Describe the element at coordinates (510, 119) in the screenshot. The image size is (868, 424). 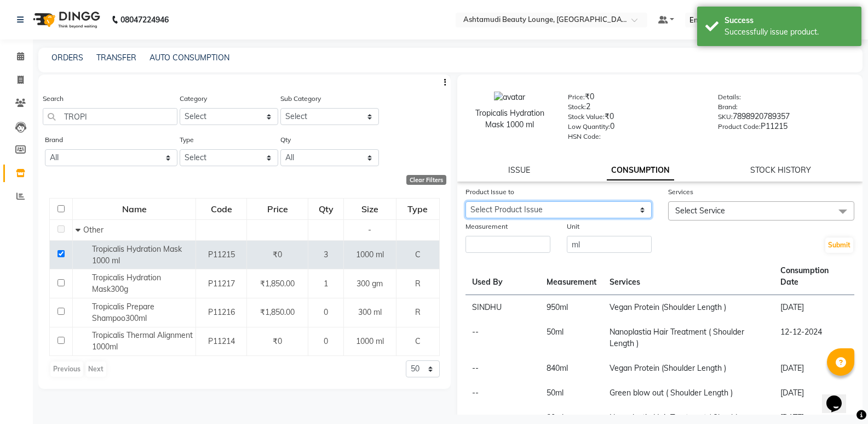
I see `div: Tropicalis Hydration Mask 1000 ml` at that location.